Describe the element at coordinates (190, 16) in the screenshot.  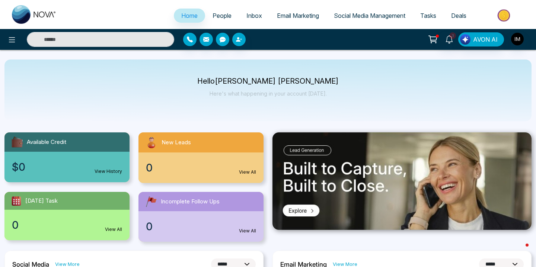
I see `a: Home` at that location.